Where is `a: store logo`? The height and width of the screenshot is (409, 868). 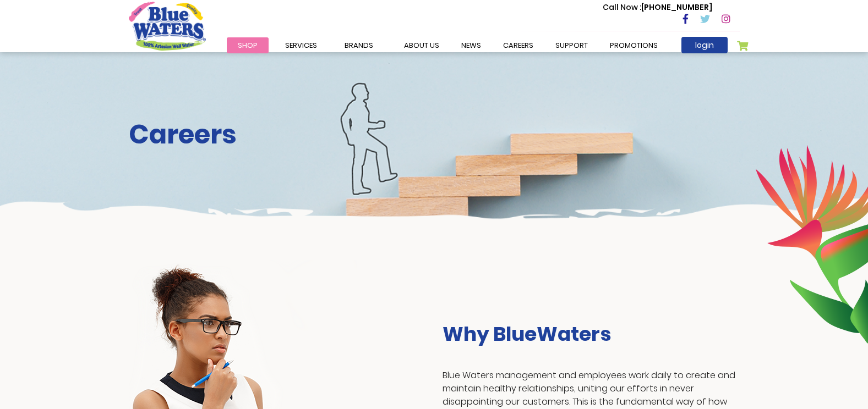
a: store logo is located at coordinates (167, 25).